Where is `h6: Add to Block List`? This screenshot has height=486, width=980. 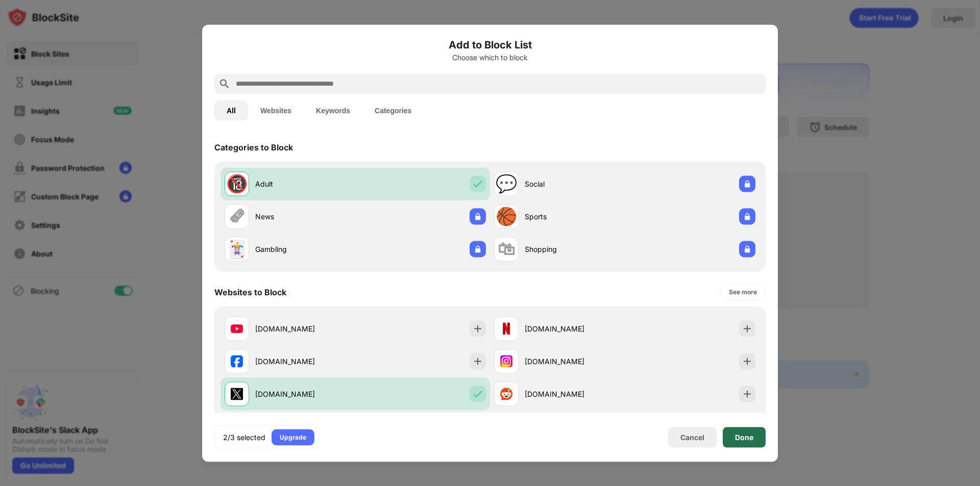 h6: Add to Block List is located at coordinates (490, 44).